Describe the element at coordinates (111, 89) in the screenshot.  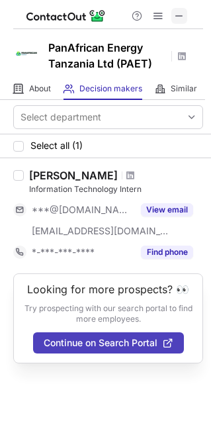
I see `span: Decision makers` at that location.